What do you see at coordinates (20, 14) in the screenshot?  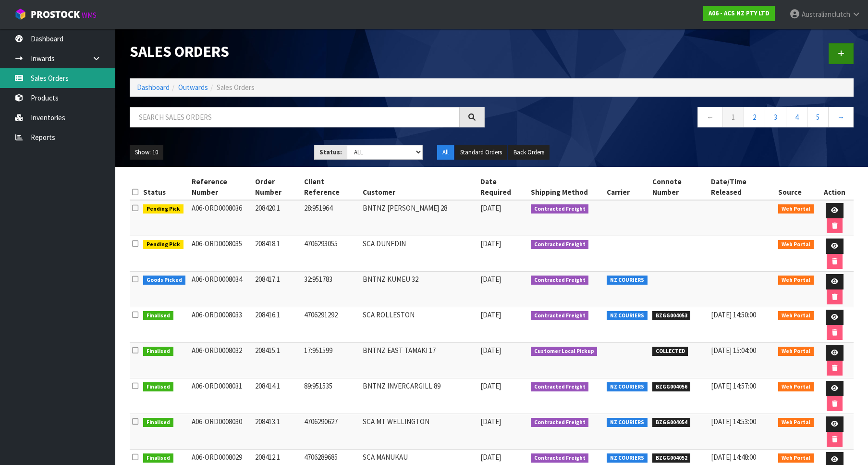 I see `img: cube-alt.png` at bounding box center [20, 14].